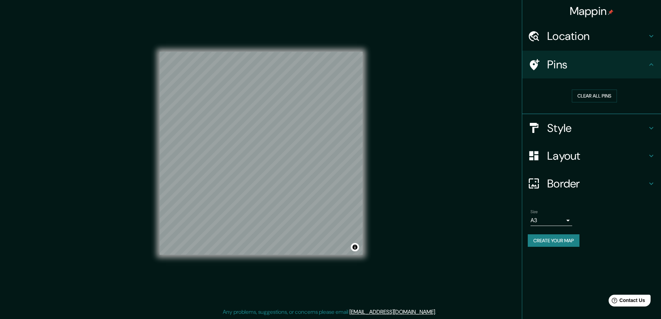  I want to click on div: Layout, so click(592, 156).